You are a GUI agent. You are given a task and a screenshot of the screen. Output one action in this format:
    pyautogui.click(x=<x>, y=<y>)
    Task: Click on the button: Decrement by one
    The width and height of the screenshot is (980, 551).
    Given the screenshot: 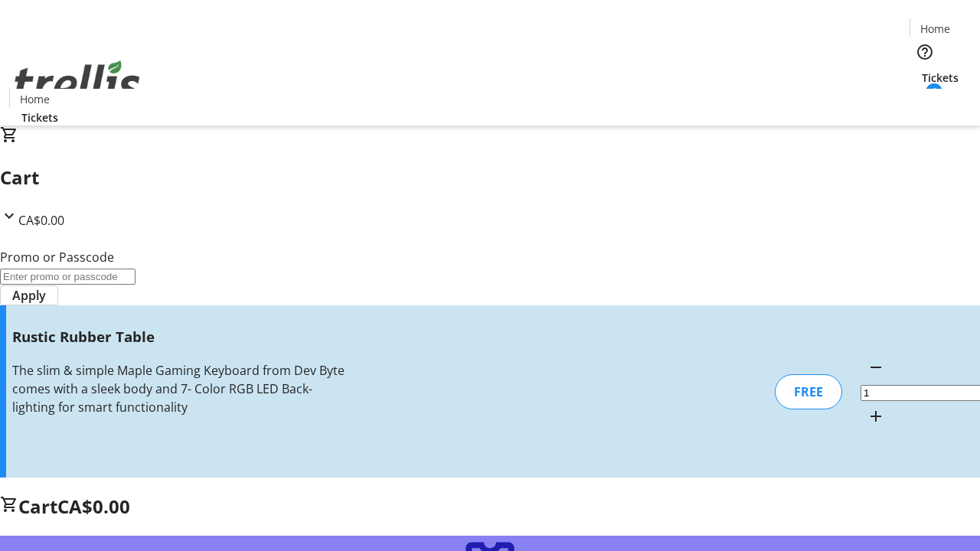 What is the action you would take?
    pyautogui.click(x=876, y=367)
    